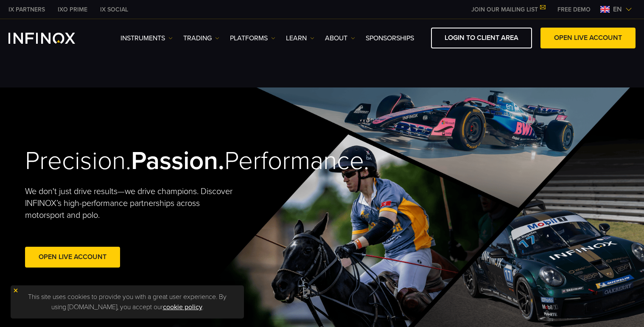  I want to click on a: Learn, so click(300, 38).